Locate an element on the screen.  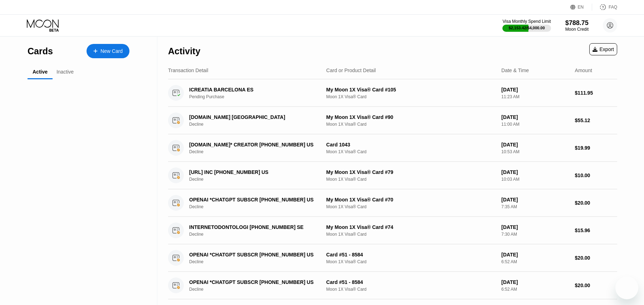
div: Visa Monthly Spend Limit is located at coordinates (527, 22).